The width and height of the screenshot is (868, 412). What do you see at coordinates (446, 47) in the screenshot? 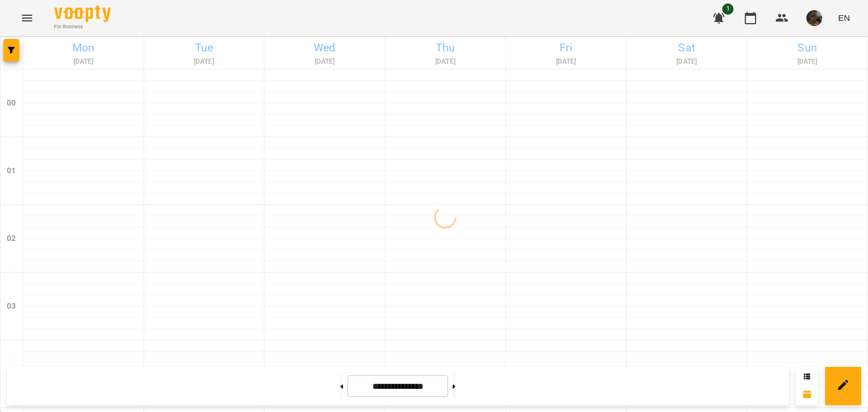
I see `h6: Thu` at bounding box center [446, 47].